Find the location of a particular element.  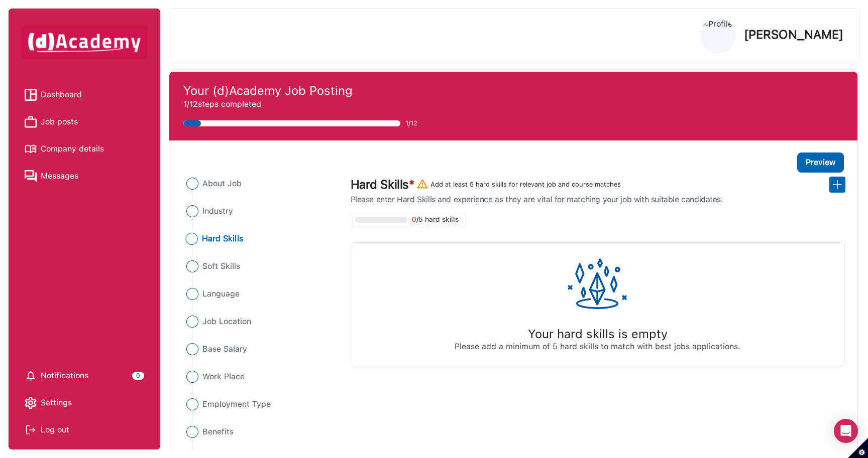

img: dAcademy is located at coordinates (85, 42).